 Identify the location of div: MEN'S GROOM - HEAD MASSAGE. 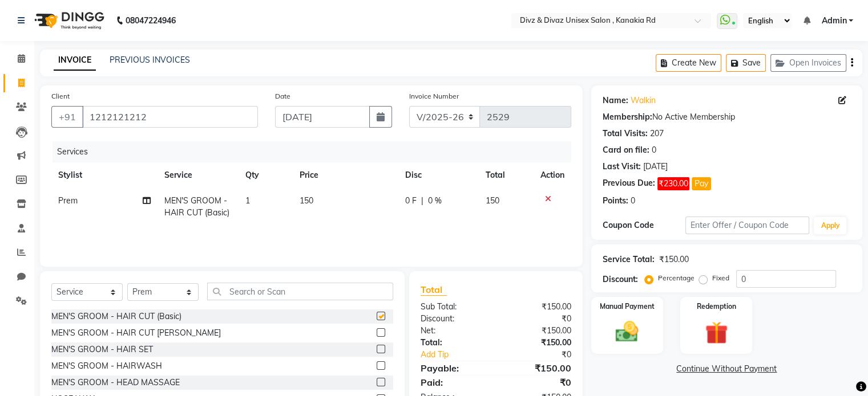
(115, 383).